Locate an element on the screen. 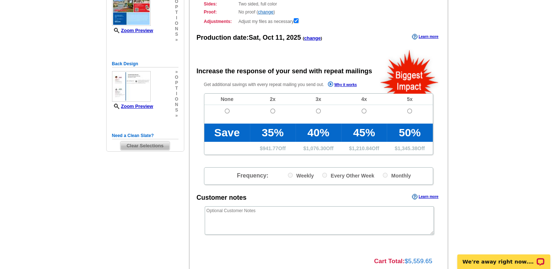 This screenshot has height=269, width=555. span: 1,345.38 is located at coordinates (407, 148).